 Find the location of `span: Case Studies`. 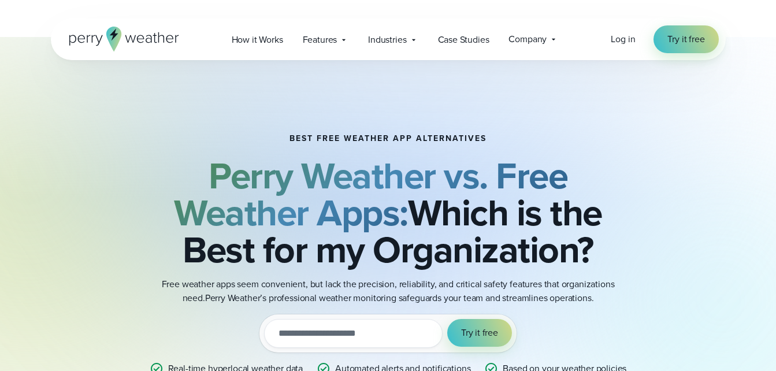

span: Case Studies is located at coordinates (463, 40).